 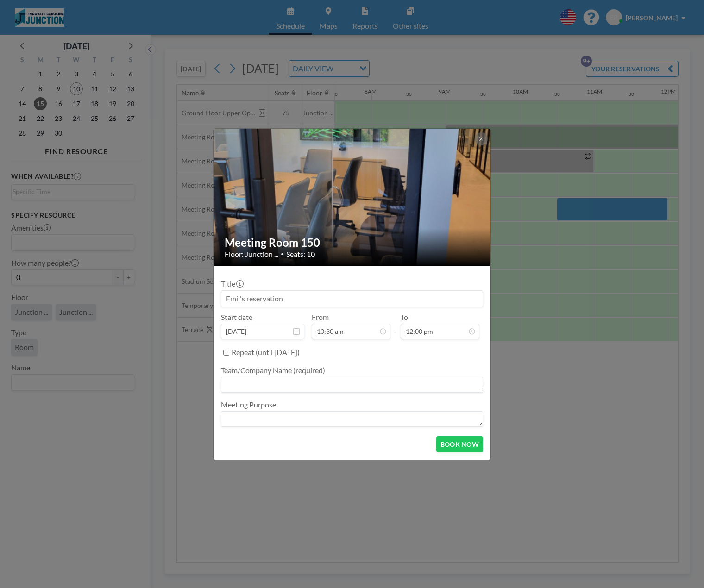 I want to click on label: Team/Company Name (required), so click(x=273, y=370).